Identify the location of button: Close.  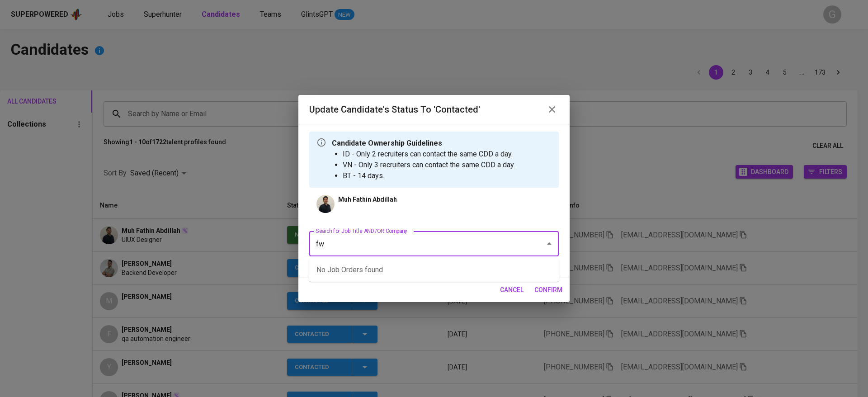
(549, 244).